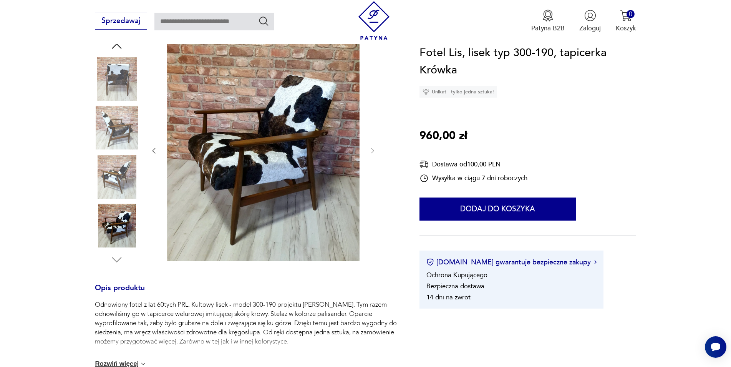 The height and width of the screenshot is (367, 731). Describe the element at coordinates (458, 92) in the screenshot. I see `div: Unikat - tylko jedna sztuka!` at that location.